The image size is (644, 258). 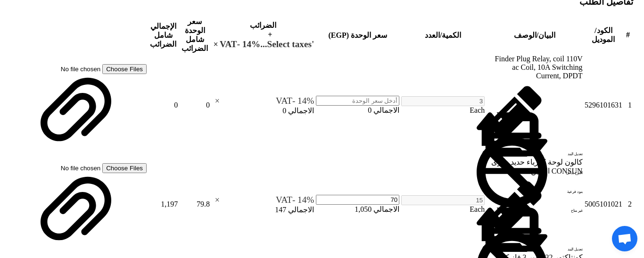 What do you see at coordinates (281, 209) in the screenshot?
I see `span: 147` at bounding box center [281, 209].